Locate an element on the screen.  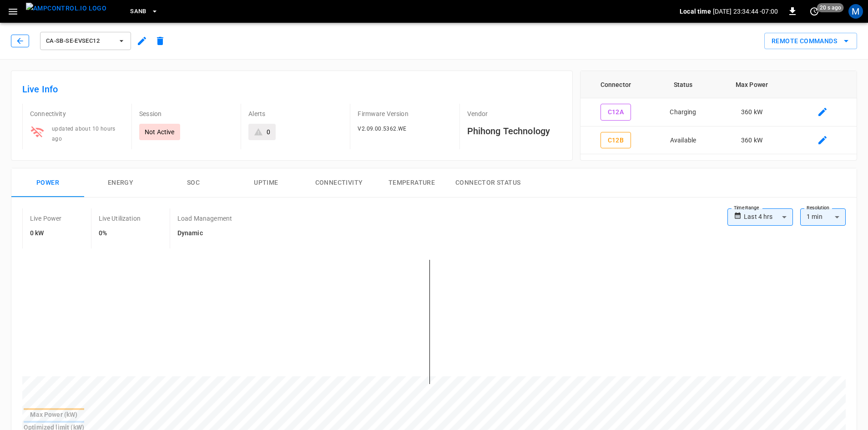
table: connector table is located at coordinates (718, 113).